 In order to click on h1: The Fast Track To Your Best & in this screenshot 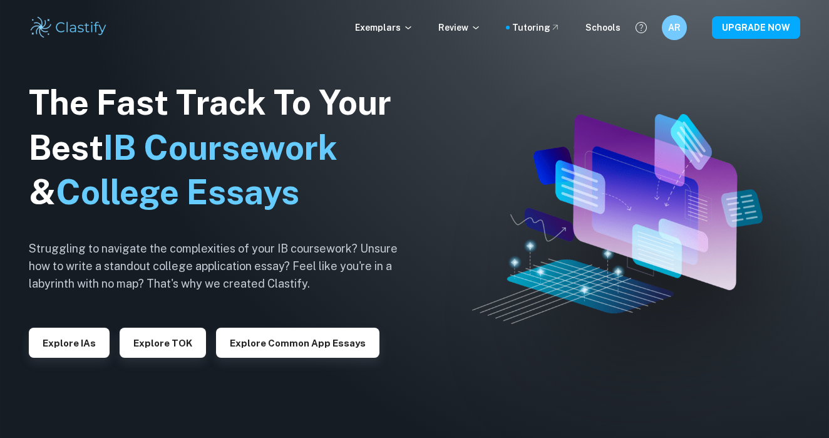, I will do `click(223, 148)`.